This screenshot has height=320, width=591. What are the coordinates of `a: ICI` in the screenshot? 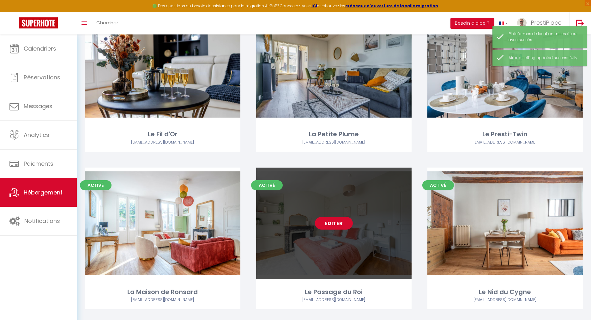 It's located at (314, 6).